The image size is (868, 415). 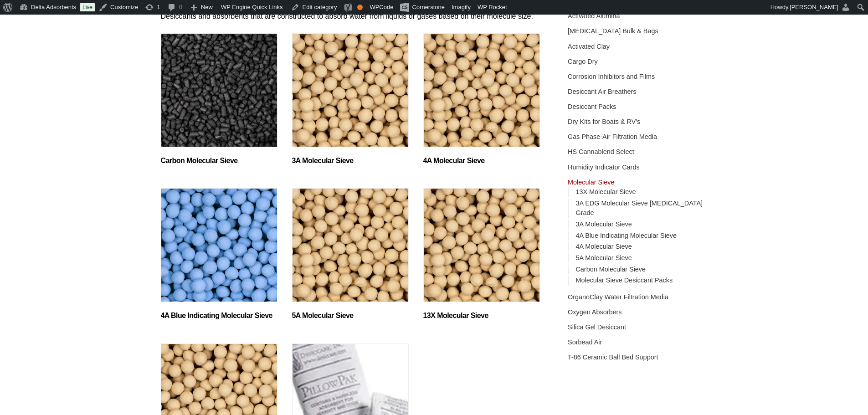 I want to click on a: 4A Molecular Sieve, so click(x=603, y=247).